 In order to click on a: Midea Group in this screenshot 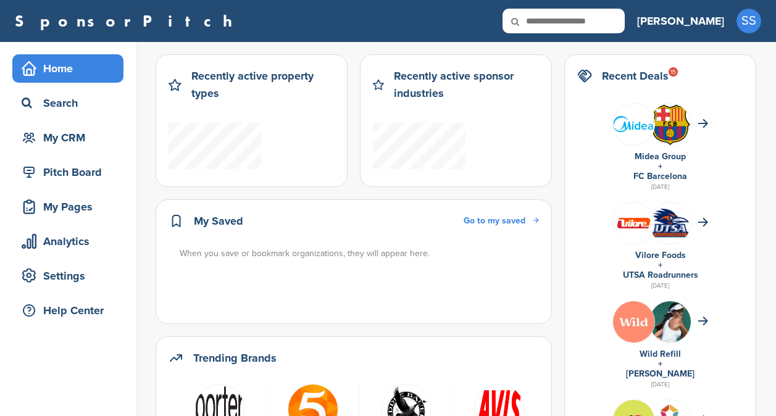, I will do `click(660, 156)`.